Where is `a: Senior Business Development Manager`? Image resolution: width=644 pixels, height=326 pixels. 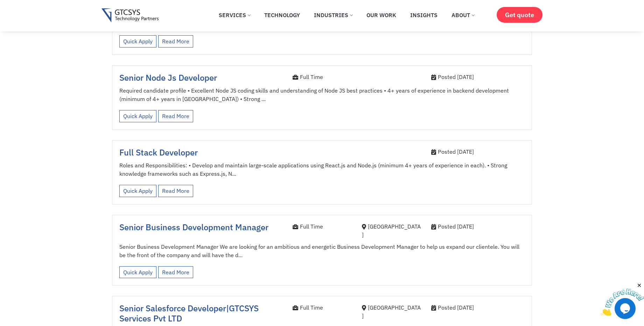
a: Senior Business Development Manager is located at coordinates (194, 228).